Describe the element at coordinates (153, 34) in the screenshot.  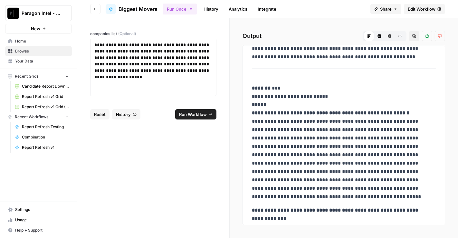
I see `label: companies list` at that location.